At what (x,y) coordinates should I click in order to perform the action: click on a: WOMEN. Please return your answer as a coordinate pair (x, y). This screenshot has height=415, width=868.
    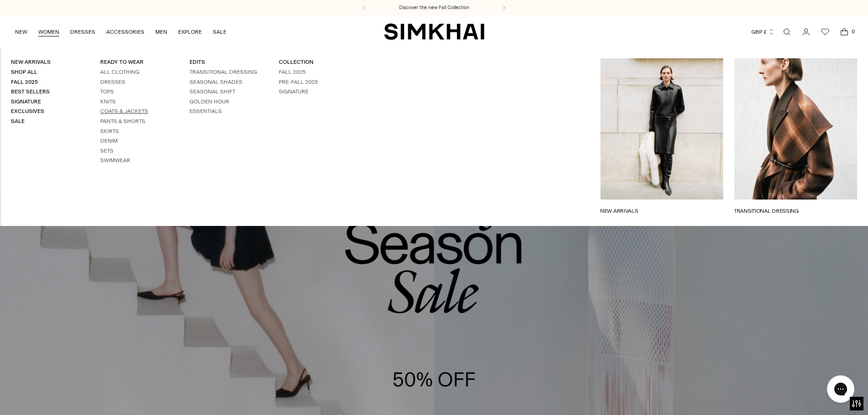
    Looking at the image, I should click on (49, 32).